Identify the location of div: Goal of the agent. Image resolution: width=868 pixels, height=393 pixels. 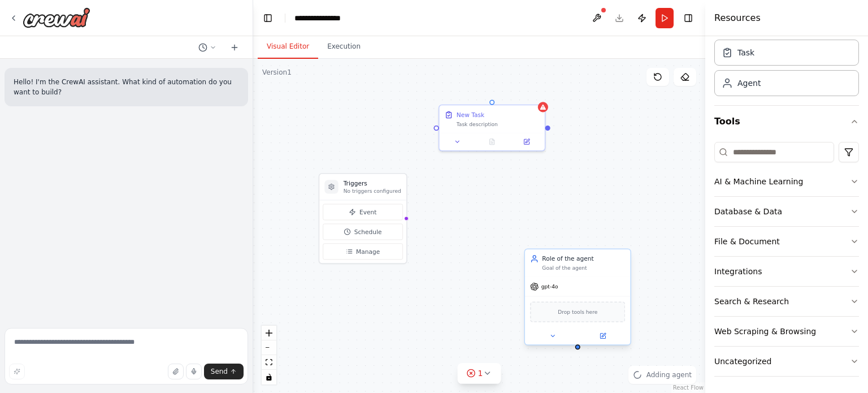
(584, 268).